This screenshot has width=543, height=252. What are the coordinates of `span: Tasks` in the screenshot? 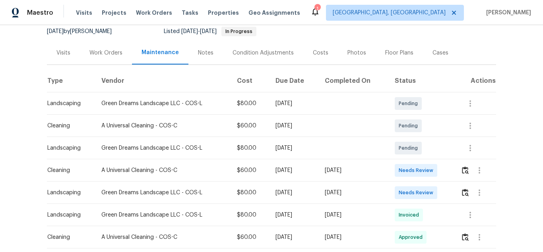 It's located at (190, 13).